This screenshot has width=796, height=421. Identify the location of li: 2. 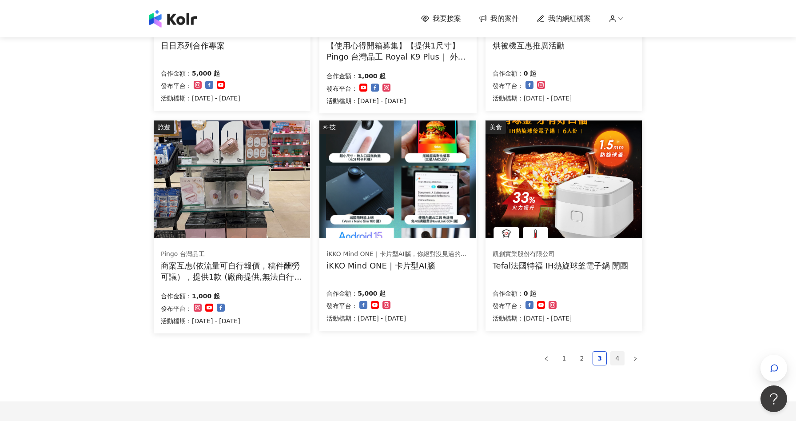
(582, 358).